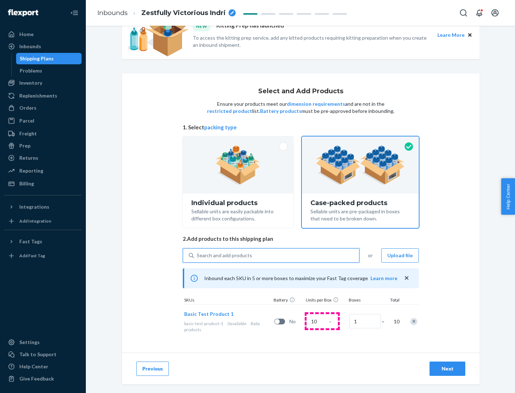  What do you see at coordinates (28, 134) in the screenshot?
I see `div: Freight` at bounding box center [28, 134].